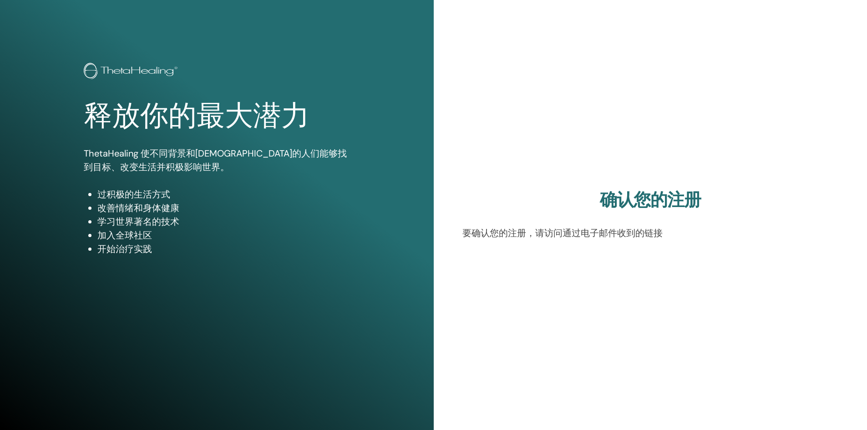  What do you see at coordinates (650, 200) in the screenshot?
I see `h2: 确认您的注册` at bounding box center [650, 200].